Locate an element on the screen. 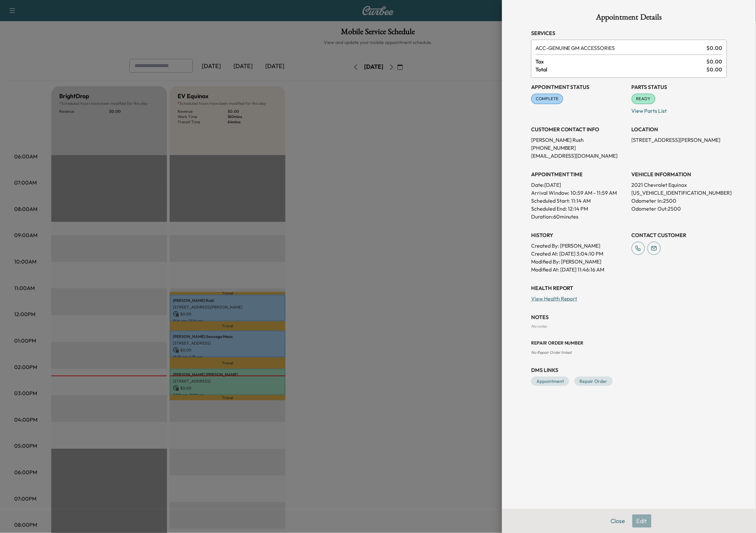 The image size is (756, 533). span: GENUINE GM ACCESSORIES is located at coordinates (620, 48).